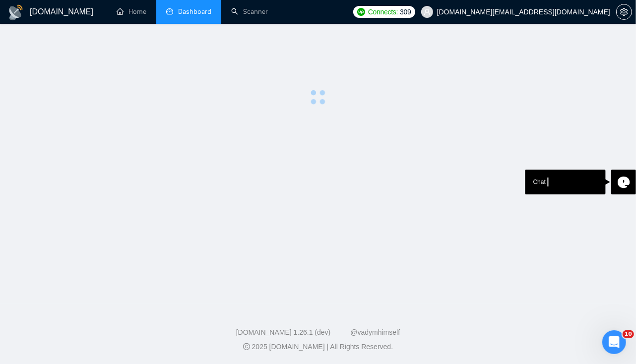  What do you see at coordinates (361, 12) in the screenshot?
I see `img: upwork-logo.png` at bounding box center [361, 12].